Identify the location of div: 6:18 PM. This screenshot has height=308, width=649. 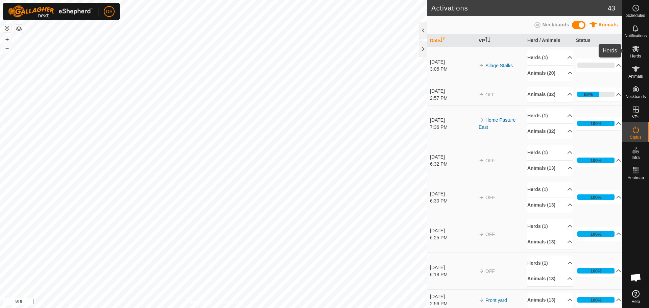
(453, 275).